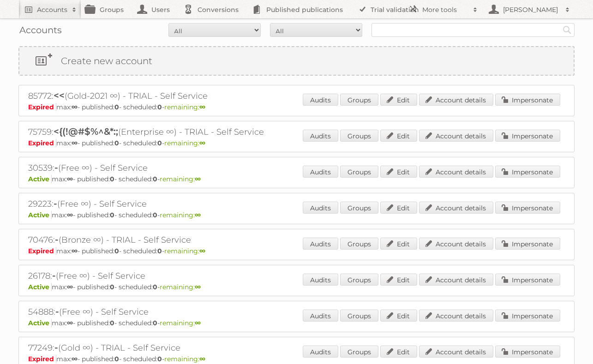 The image size is (593, 364). What do you see at coordinates (568, 30) in the screenshot?
I see `input: Search` at bounding box center [568, 30].